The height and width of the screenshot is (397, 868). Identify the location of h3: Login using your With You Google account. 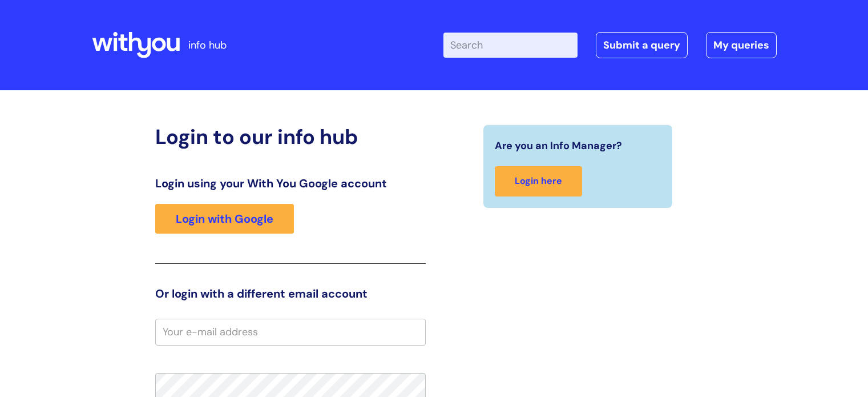
(290, 183).